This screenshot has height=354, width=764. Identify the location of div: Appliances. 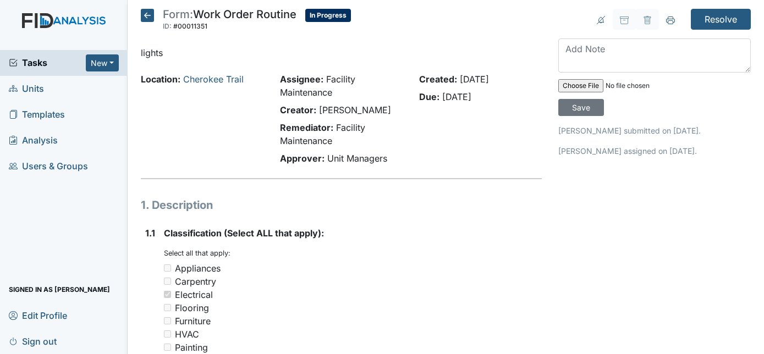
(197, 268).